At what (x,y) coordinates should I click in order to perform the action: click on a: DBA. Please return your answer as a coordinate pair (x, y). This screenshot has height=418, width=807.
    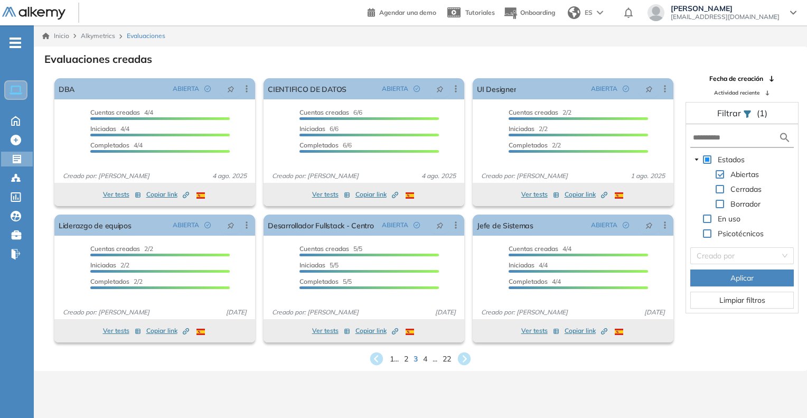
    Looking at the image, I should click on (67, 89).